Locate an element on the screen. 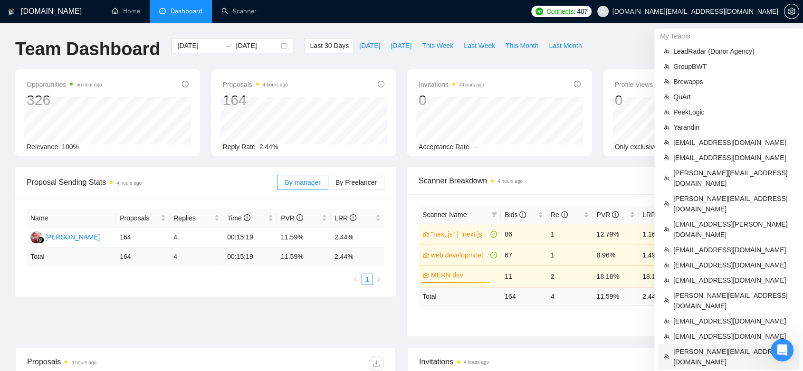 Image resolution: width=803 pixels, height=371 pixels. a: 1 is located at coordinates (367, 279).